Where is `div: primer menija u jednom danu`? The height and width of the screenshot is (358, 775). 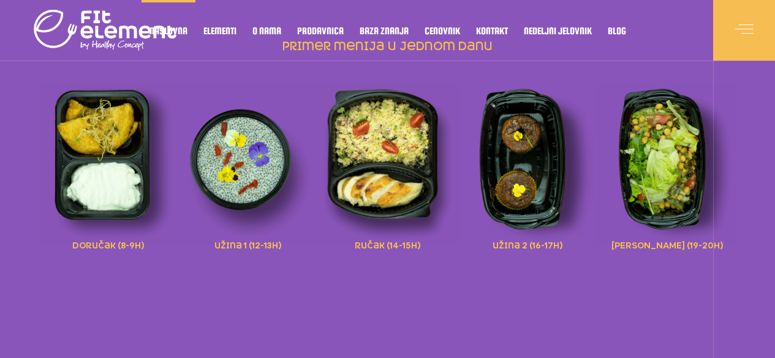 div: primer menija u jednom danu is located at coordinates (388, 170).